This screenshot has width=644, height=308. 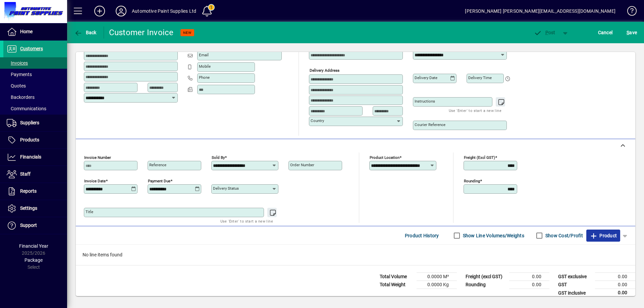 What do you see at coordinates (218, 157) in the screenshot?
I see `mat-label: Sold by` at bounding box center [218, 157].